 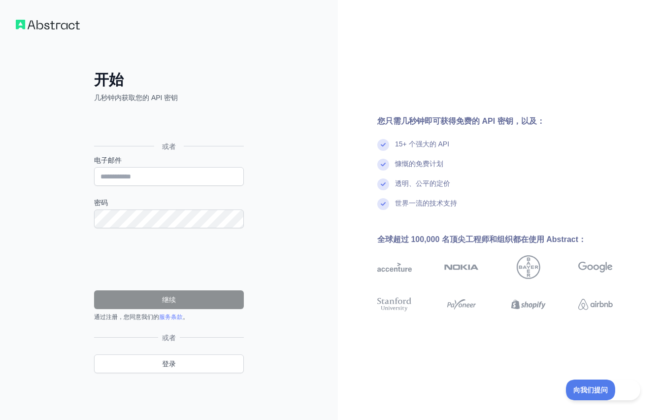 I want to click on font: 登录, so click(x=169, y=364).